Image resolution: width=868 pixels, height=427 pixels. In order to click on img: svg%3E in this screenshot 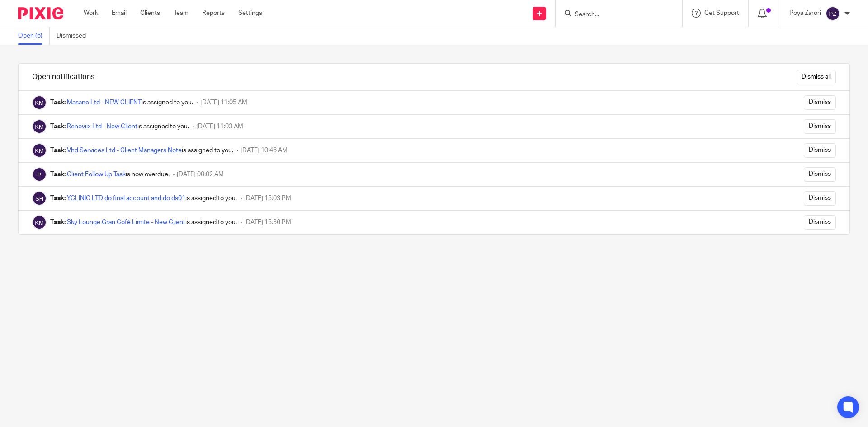, I will do `click(833, 14)`.